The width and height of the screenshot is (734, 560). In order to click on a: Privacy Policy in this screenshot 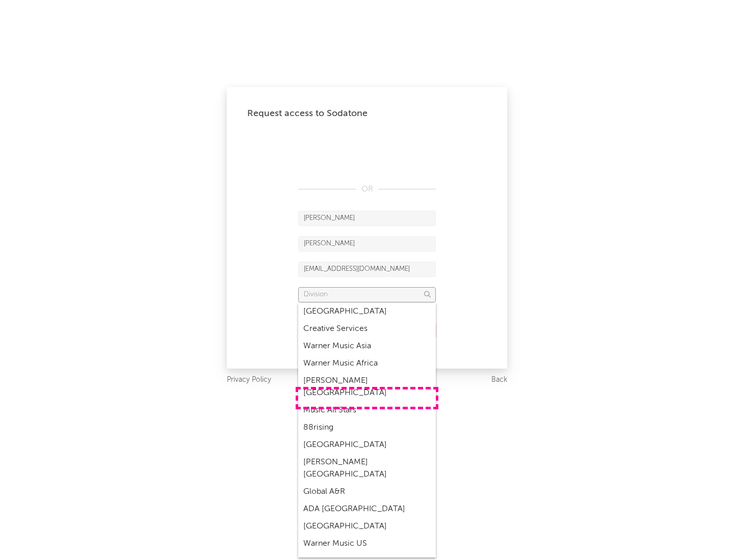, I will do `click(249, 380)`.